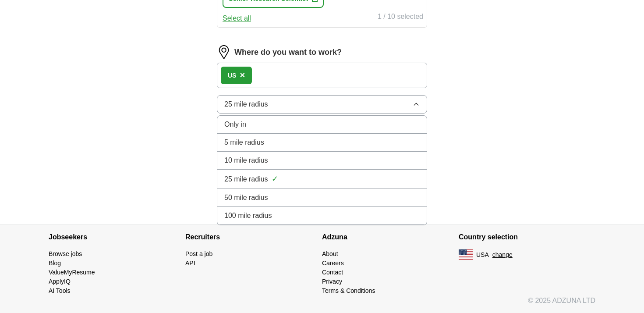 Image resolution: width=644 pixels, height=313 pixels. Describe the element at coordinates (248, 216) in the screenshot. I see `span: 100 mile radius` at that location.